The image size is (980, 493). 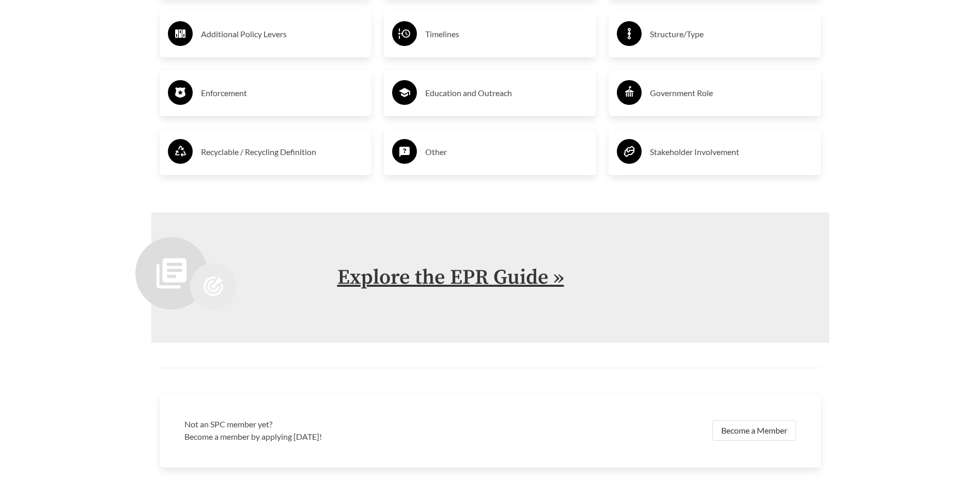 What do you see at coordinates (731, 152) in the screenshot?
I see `h3: Stakeholder Involvement` at bounding box center [731, 152].